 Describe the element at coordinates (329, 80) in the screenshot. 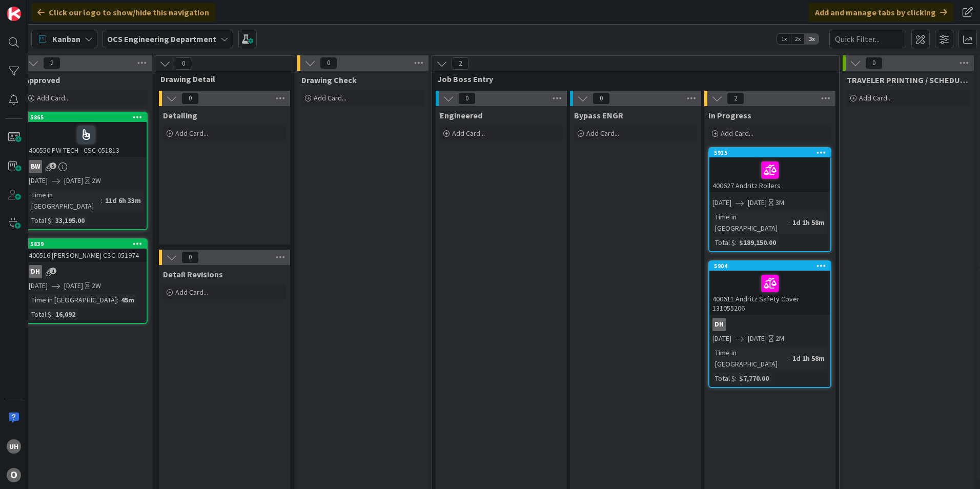

I see `span: Drawing Check` at that location.